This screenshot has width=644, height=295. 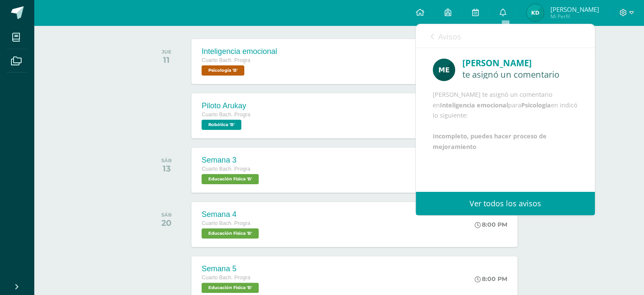 I want to click on b: Psicología, so click(x=536, y=105).